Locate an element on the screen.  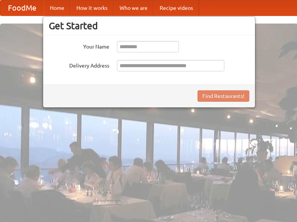
h3: Get Started is located at coordinates (149, 26).